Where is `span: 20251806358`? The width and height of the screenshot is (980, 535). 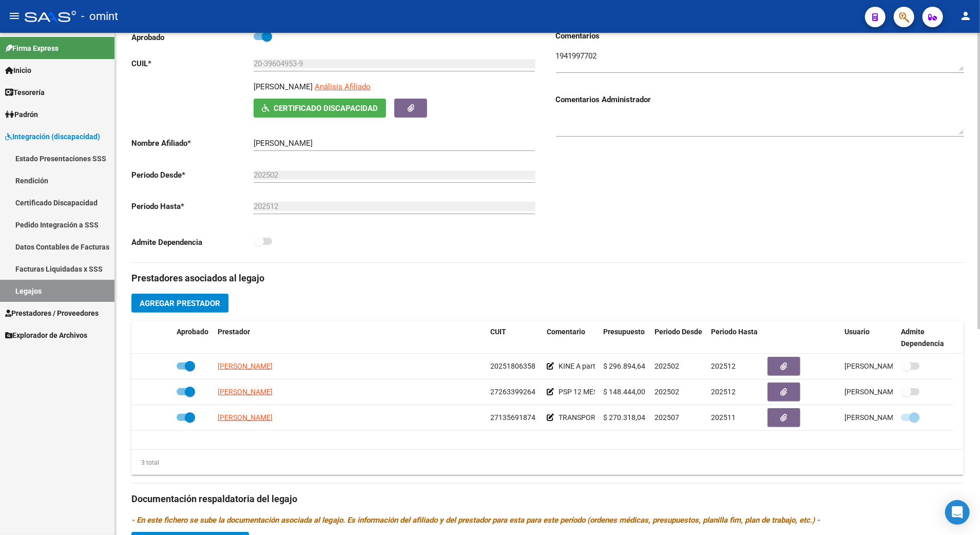
span: 20251806358 is located at coordinates (513, 366).